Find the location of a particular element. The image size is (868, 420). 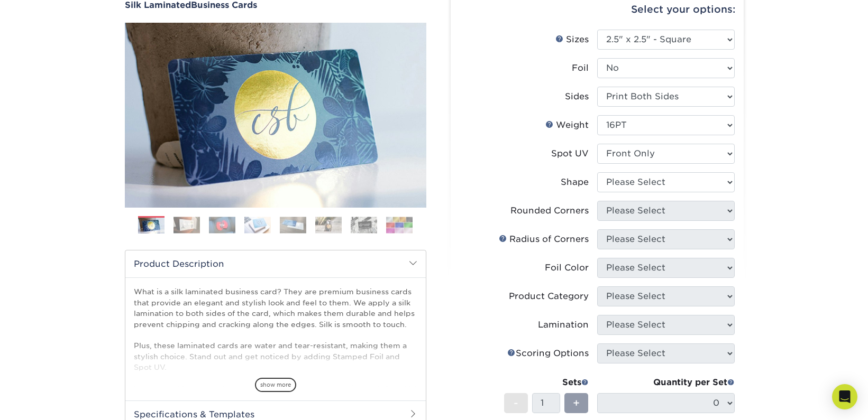

h2: Product Description is located at coordinates (276, 263).